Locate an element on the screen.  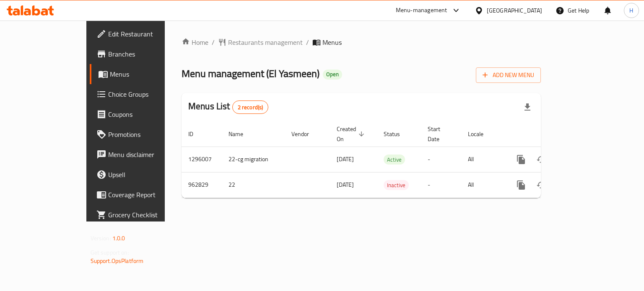
span: ID is located at coordinates (196, 134).